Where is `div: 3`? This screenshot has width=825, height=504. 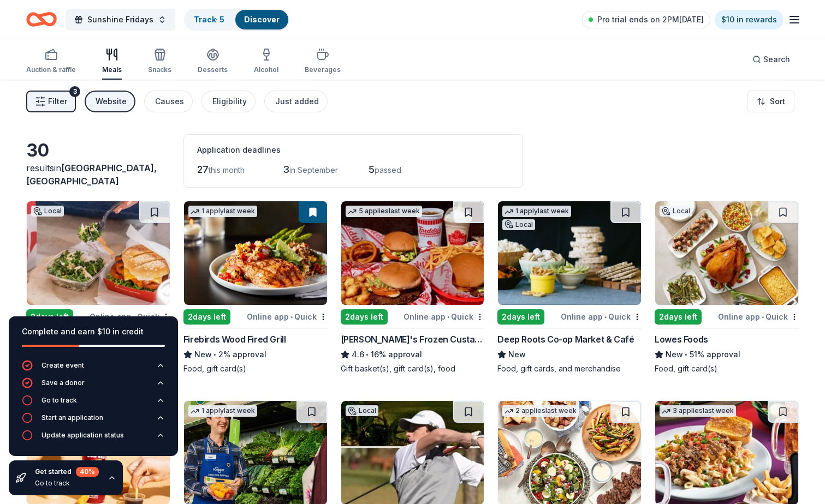
div: 3 is located at coordinates (75, 92).